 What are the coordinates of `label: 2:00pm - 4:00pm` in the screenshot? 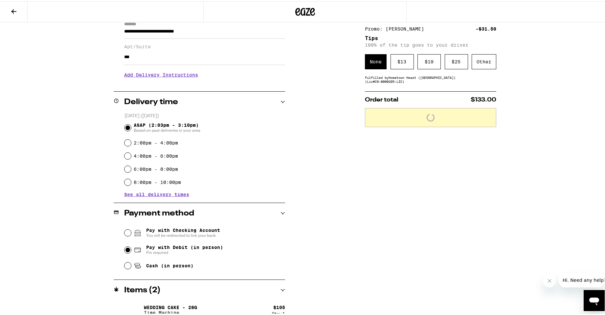 It's located at (156, 142).